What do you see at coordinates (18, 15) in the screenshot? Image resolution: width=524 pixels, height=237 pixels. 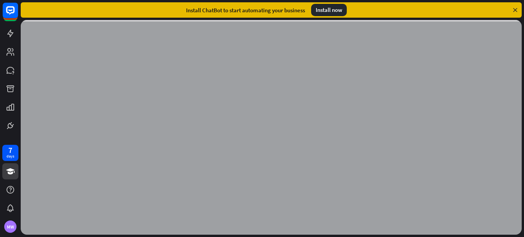 I see `button: Open LiveChat chat widget` at bounding box center [18, 15].